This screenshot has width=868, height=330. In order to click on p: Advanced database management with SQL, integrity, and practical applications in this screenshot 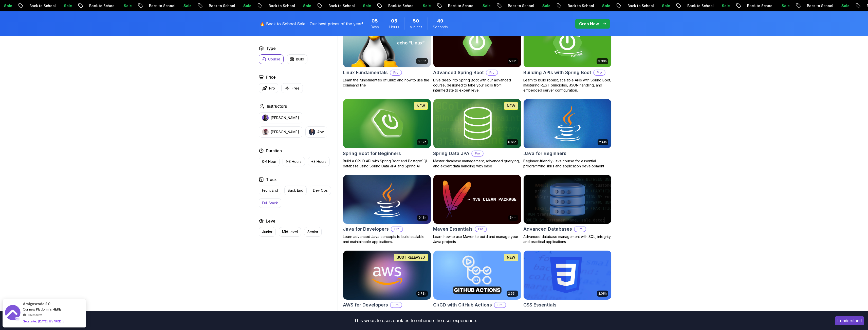, I will do `click(567, 240)`.